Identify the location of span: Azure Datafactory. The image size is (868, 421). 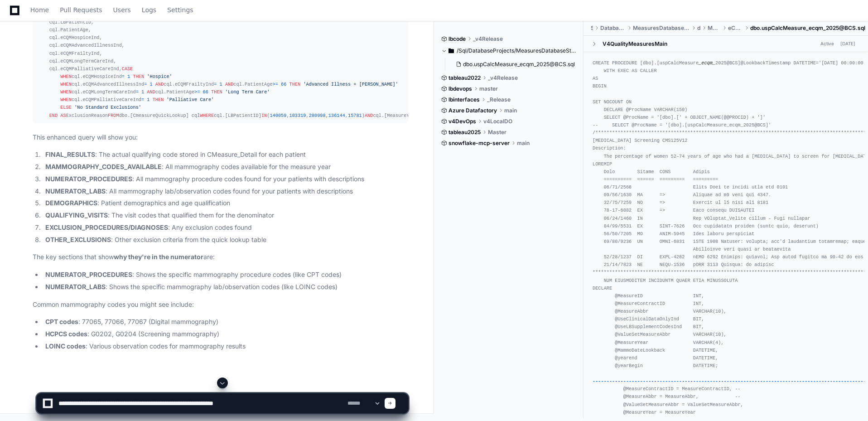
(473, 111).